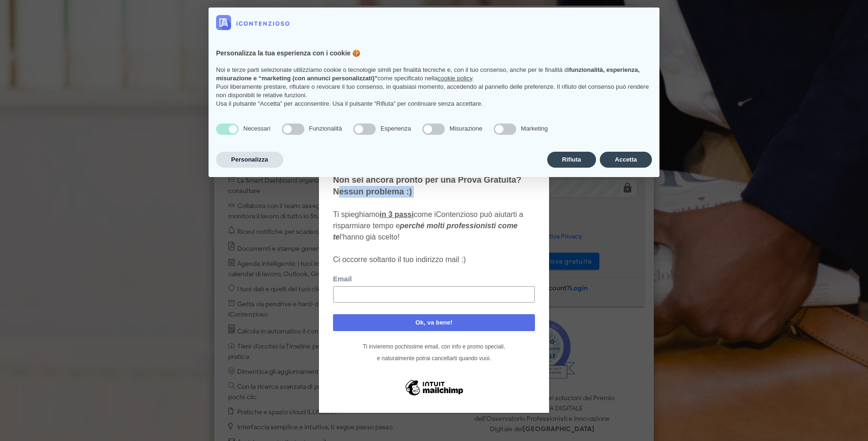 The height and width of the screenshot is (441, 868). I want to click on strong: perché molti professionisti come te, so click(106, 165).